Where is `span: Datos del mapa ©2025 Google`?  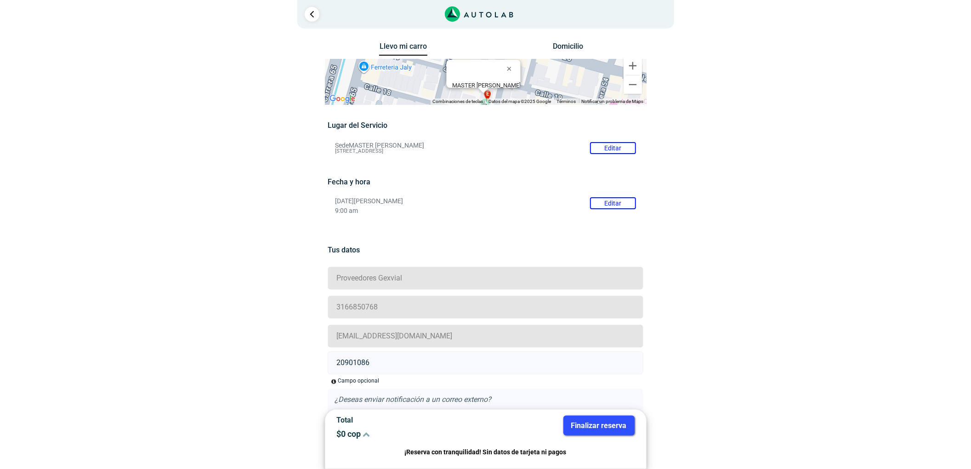 span: Datos del mapa ©2025 Google is located at coordinates (520, 101).